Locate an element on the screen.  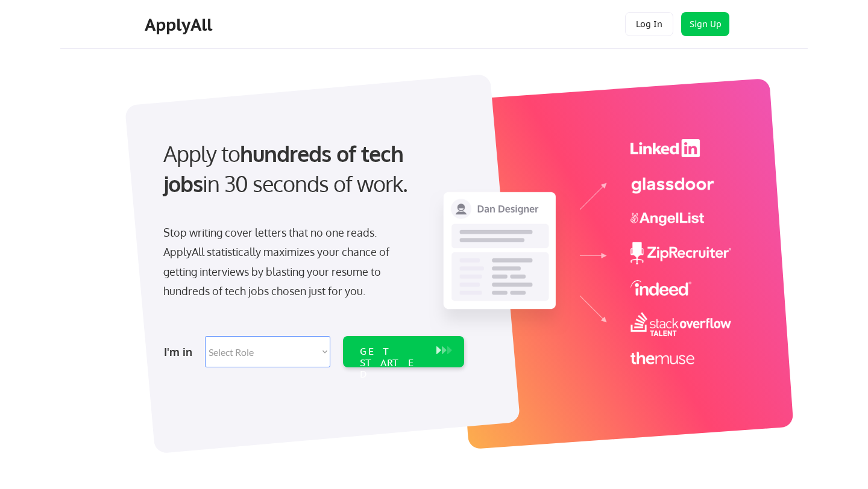
div: Stop writing cover letters that no one reads. ApplyAll statistically maximizes your chance of get... is located at coordinates (287, 262).